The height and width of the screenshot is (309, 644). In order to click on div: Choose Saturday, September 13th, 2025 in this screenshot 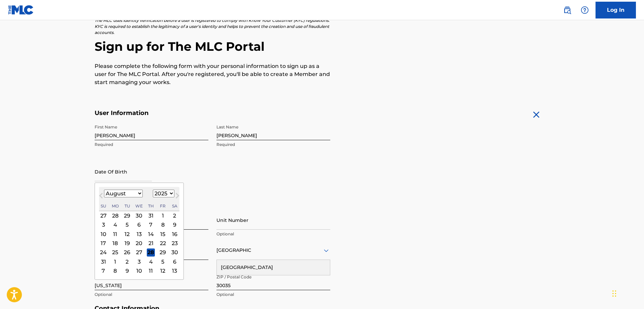, I will do `click(175, 271)`.